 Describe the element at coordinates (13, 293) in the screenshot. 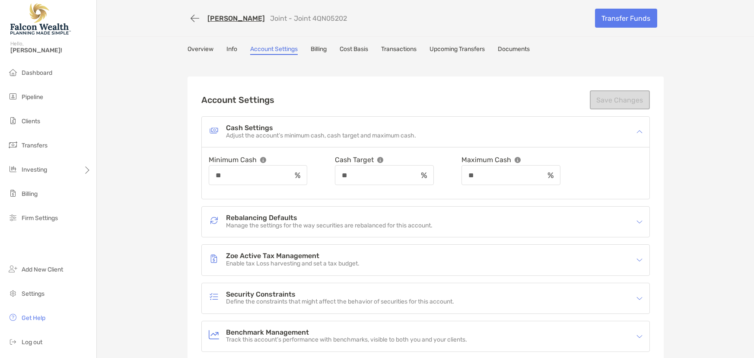

I see `img: settings icon` at that location.